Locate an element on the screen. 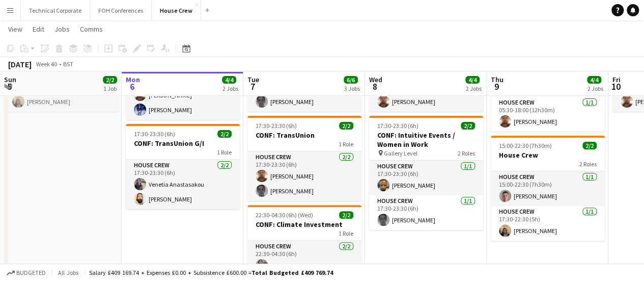 Image resolution: width=644 pixels, height=281 pixels. h3: CONF: TransUnion is located at coordinates (305, 135).